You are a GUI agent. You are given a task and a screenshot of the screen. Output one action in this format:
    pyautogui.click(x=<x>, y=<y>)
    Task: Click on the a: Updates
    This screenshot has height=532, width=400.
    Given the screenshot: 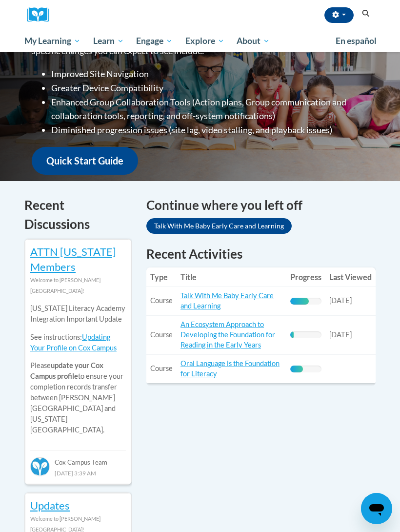 What is the action you would take?
    pyautogui.click(x=50, y=505)
    